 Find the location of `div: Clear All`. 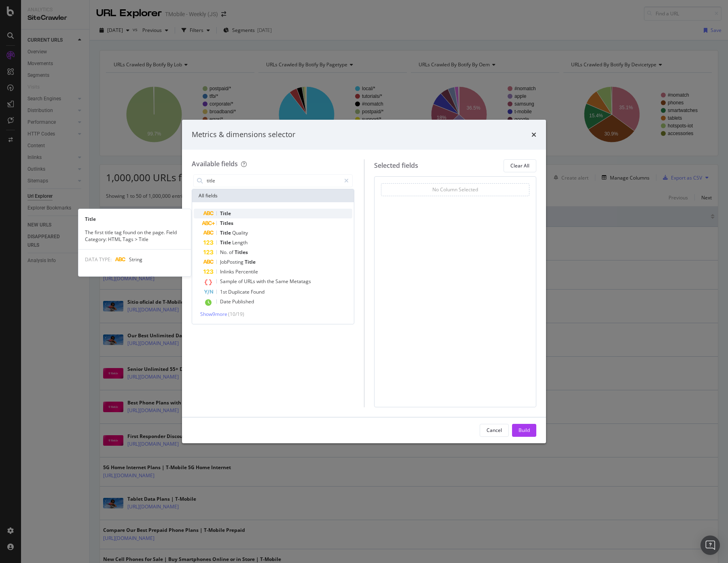

div: Clear All is located at coordinates (520, 166).